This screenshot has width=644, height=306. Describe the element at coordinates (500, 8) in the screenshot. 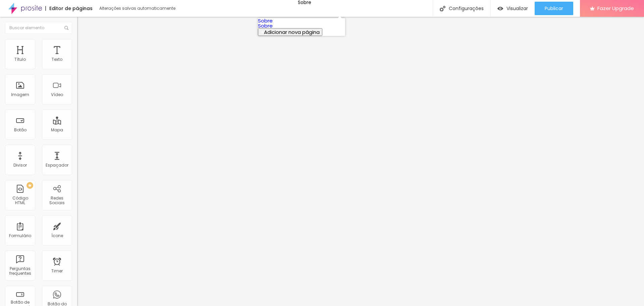

I see `img: view-1.svg` at that location.